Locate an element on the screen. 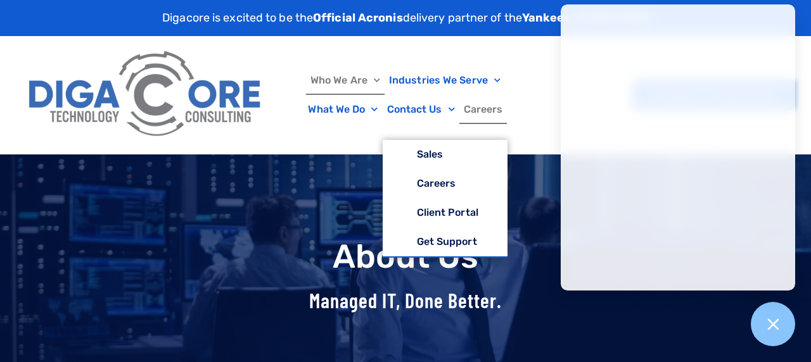 The image size is (811, 362). a: Sales is located at coordinates (445, 155).